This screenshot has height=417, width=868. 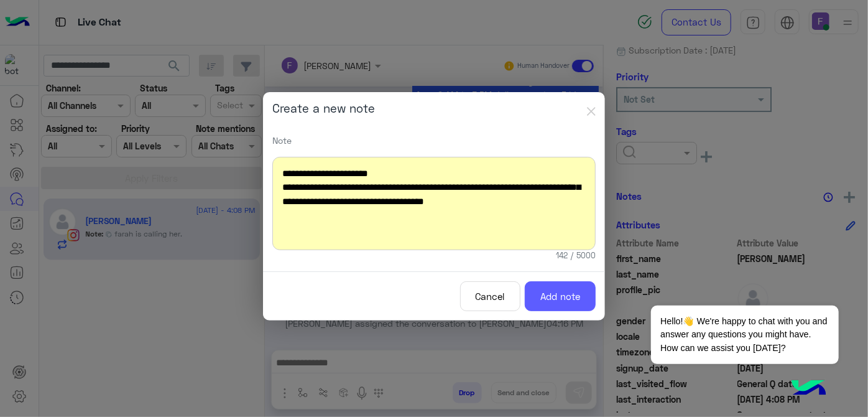 I want to click on p: Note, so click(x=434, y=140).